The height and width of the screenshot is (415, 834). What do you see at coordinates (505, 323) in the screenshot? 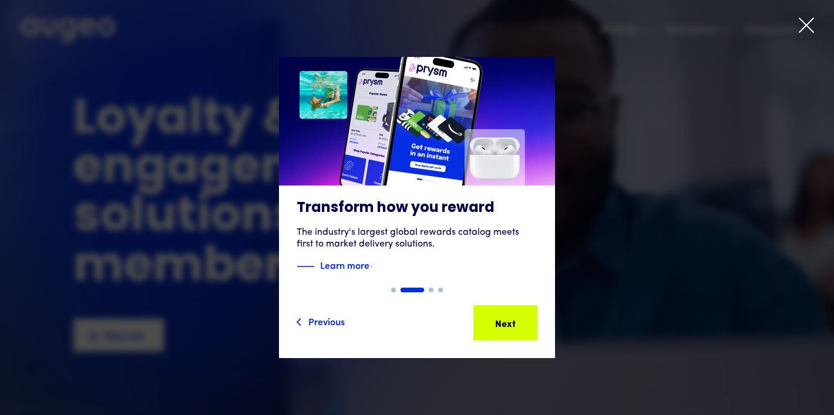
I see `a: Next` at bounding box center [505, 323].